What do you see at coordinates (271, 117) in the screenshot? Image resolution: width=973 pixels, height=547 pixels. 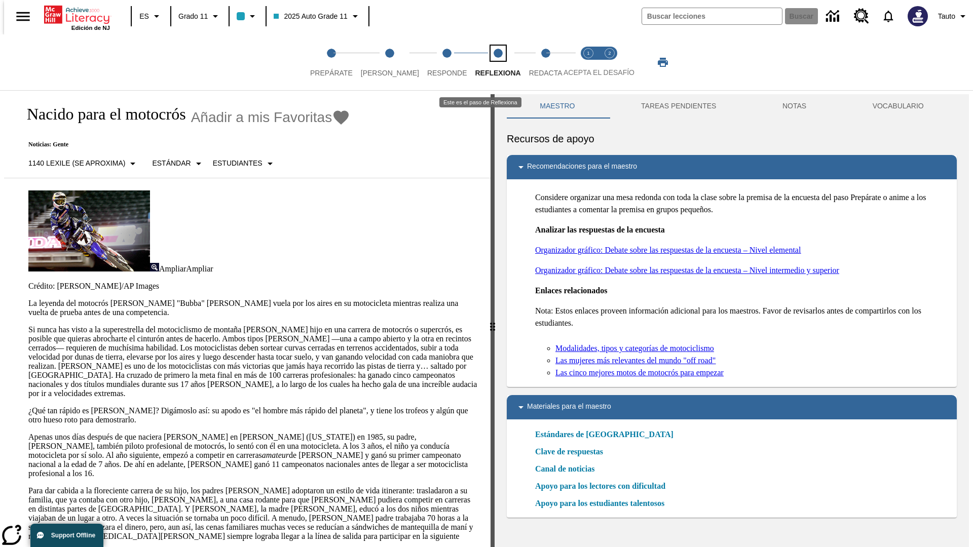 I see `button: Añadir a mis Favoritas - Nacido para el motocrós` at bounding box center [271, 117].